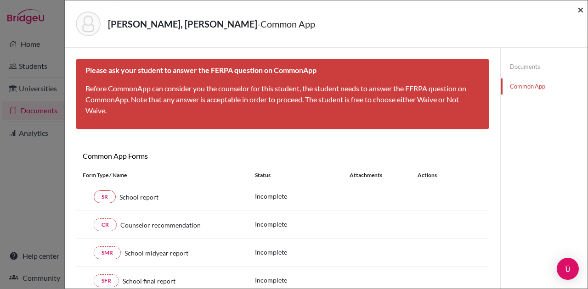 The width and height of the screenshot is (588, 289). Describe the element at coordinates (139, 197) in the screenshot. I see `span: School report` at that location.